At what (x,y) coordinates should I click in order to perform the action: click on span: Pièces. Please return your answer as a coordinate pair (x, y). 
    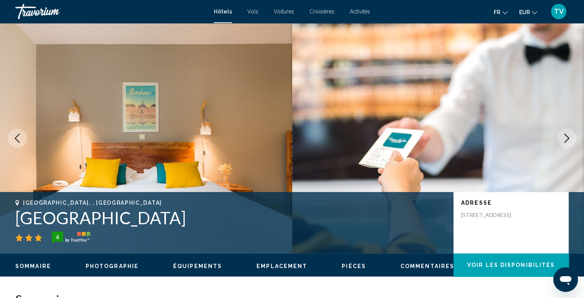
    Looking at the image, I should click on (354, 266).